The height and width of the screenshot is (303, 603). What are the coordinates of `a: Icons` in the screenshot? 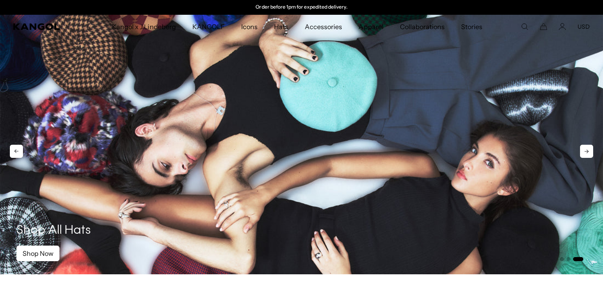 It's located at (250, 27).